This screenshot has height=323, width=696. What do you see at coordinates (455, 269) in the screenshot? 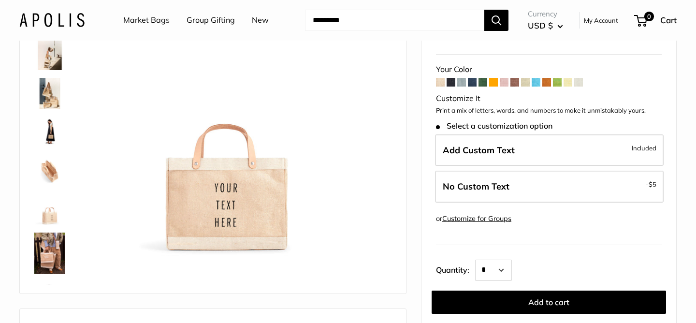
I see `label: Quantity:` at bounding box center [455, 269].